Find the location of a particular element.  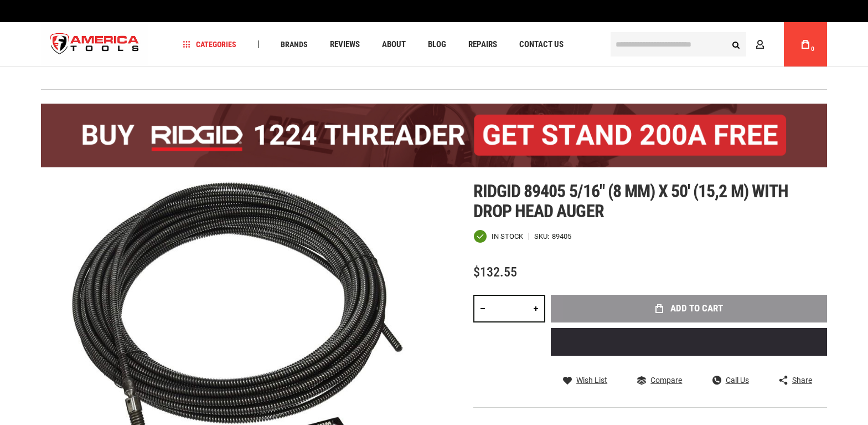

span: Reviews is located at coordinates (345, 44).